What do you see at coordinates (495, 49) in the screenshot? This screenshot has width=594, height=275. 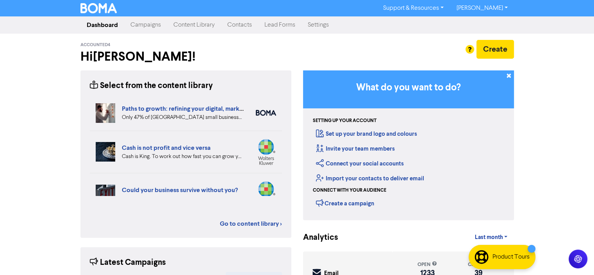 I see `button: Create` at bounding box center [495, 49].